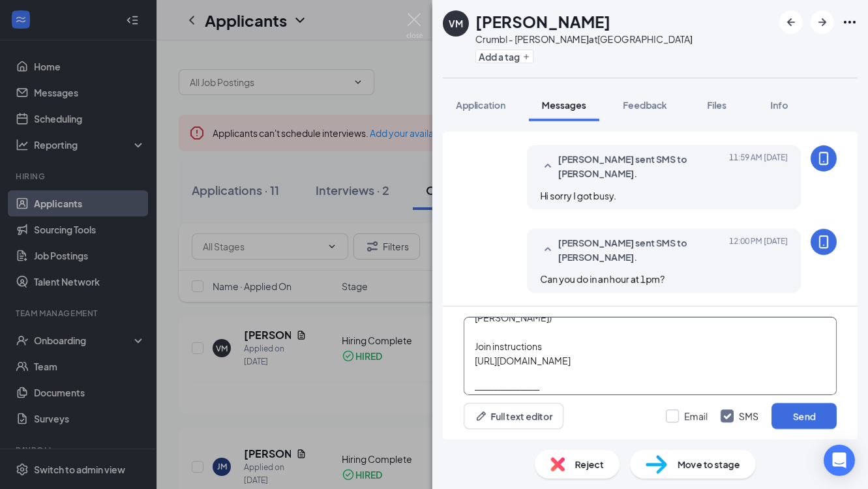 This screenshot has width=868, height=489. I want to click on span: Move to stage, so click(709, 464).